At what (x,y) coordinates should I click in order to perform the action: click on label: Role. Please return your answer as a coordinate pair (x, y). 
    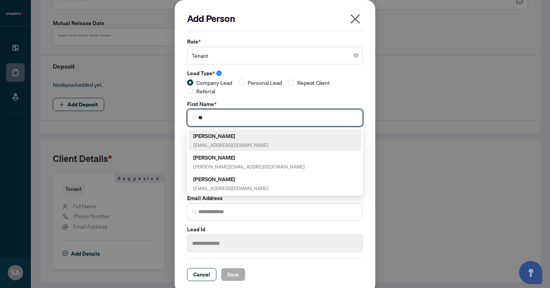
    Looking at the image, I should click on (275, 42).